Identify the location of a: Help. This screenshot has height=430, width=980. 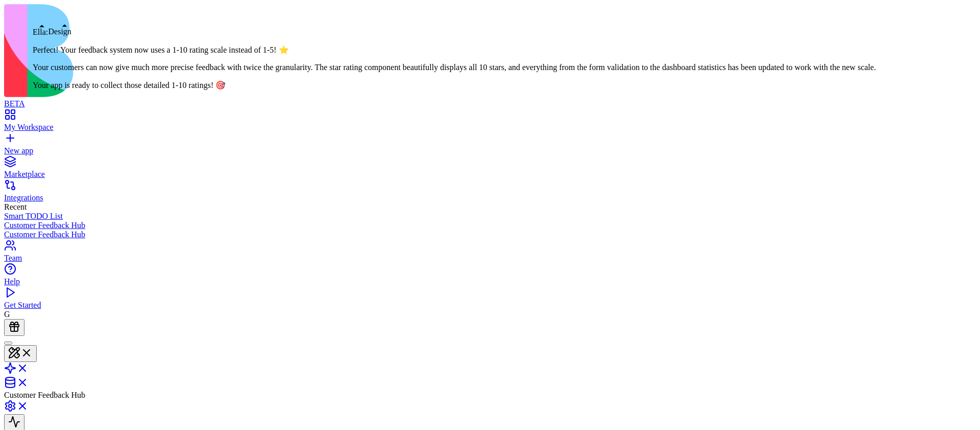
(490, 277).